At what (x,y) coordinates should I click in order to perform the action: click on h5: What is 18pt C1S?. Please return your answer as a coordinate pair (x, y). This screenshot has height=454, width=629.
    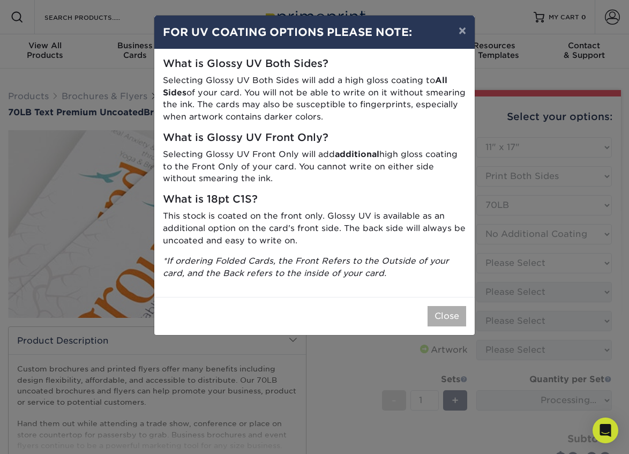
    Looking at the image, I should click on (315, 199).